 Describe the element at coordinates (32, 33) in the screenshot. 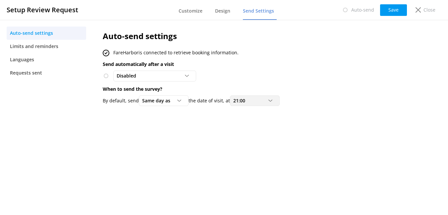

I see `span: Auto-send settings` at that location.